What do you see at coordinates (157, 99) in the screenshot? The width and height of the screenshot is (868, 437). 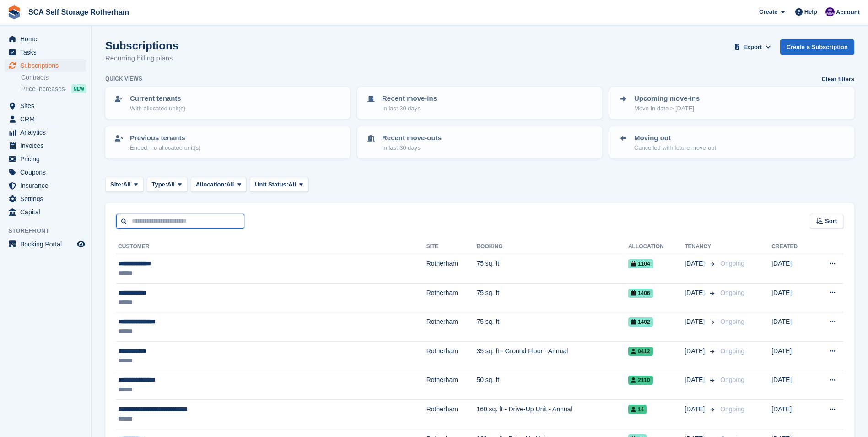 I see `p: Current tenants` at bounding box center [157, 99].